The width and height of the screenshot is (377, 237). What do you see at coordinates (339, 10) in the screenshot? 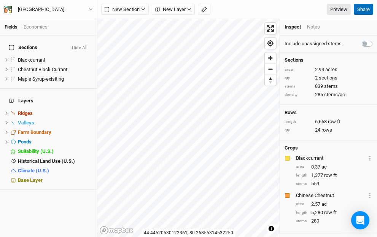
I see `a: Preview` at bounding box center [339, 10].